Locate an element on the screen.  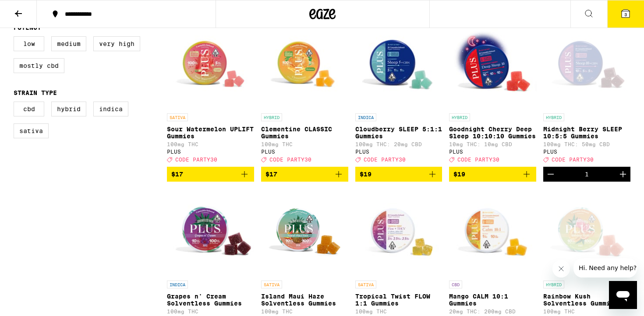
p: 100mg THC: 50mg CBD is located at coordinates (587, 144).